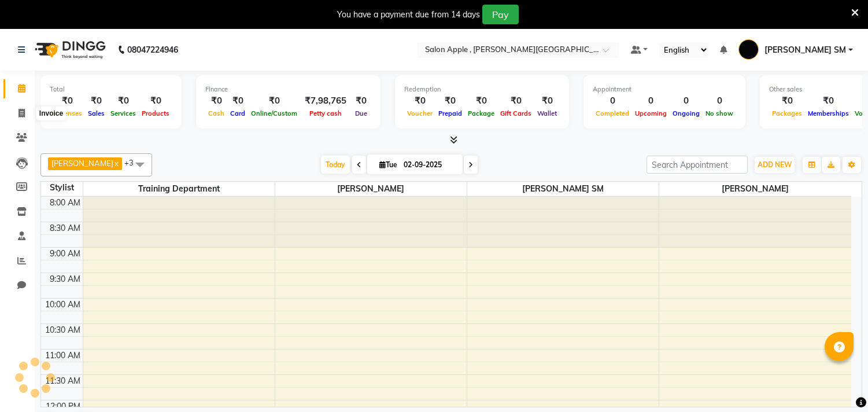 The width and height of the screenshot is (868, 412). I want to click on div: Finance, so click(288, 89).